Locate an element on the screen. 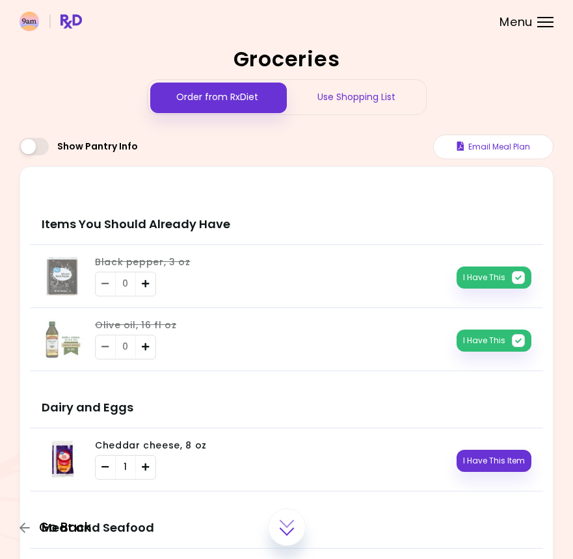 The image size is (573, 559). button: Go Back is located at coordinates (59, 528).